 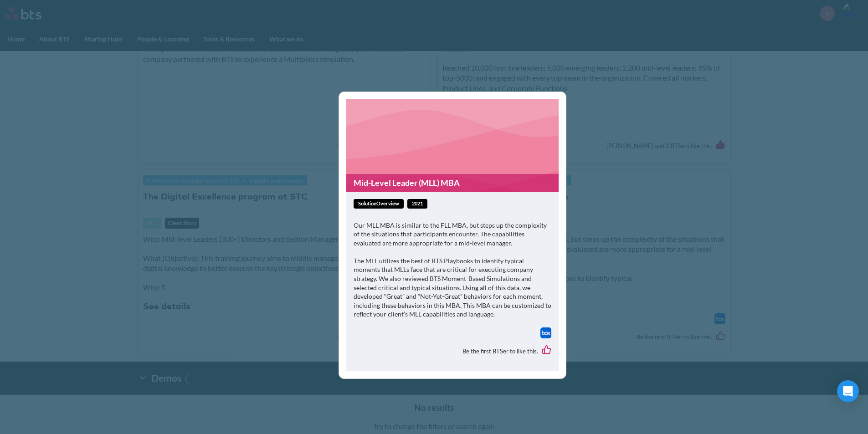 I want to click on div: Open Intercom Messenger, so click(x=848, y=392).